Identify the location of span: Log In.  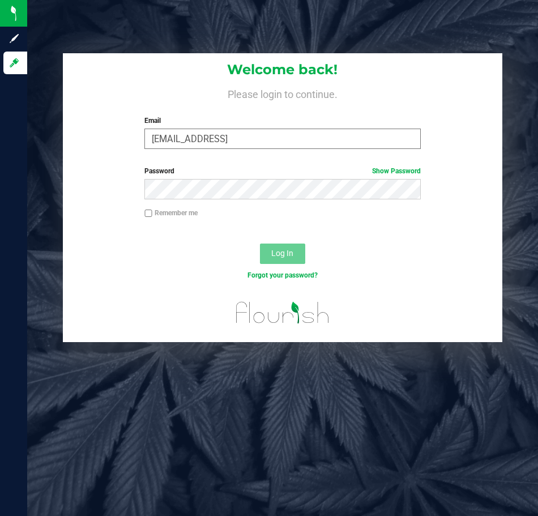
(282, 253).